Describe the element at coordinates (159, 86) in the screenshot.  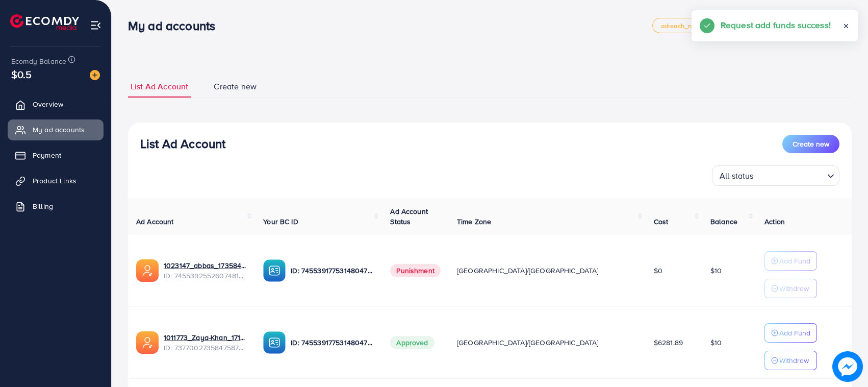
I see `span: List Ad Account` at that location.